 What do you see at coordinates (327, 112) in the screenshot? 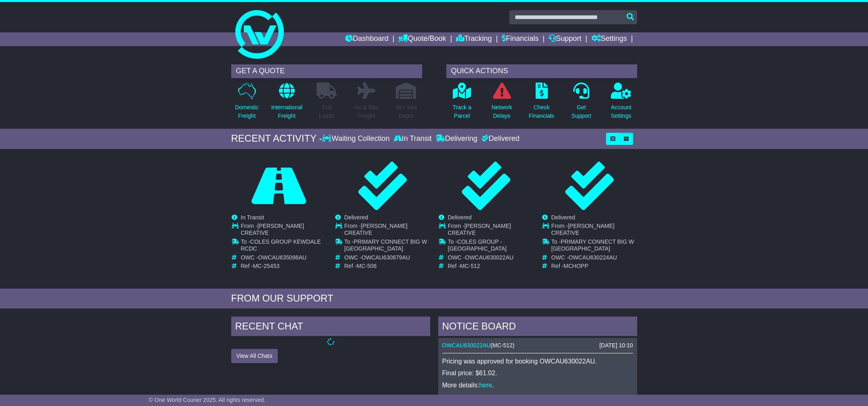
I see `p: Full Loads` at bounding box center [327, 112].